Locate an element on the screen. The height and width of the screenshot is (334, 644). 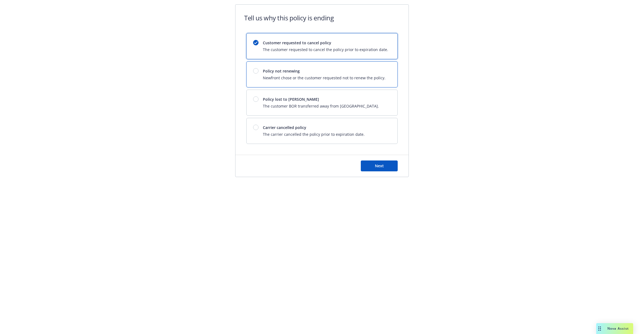
span: Carrier cancelled policy is located at coordinates (314, 127).